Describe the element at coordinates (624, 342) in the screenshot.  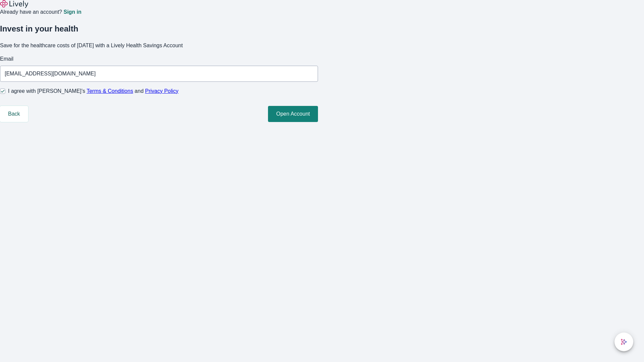
I see `button: chat` at that location.